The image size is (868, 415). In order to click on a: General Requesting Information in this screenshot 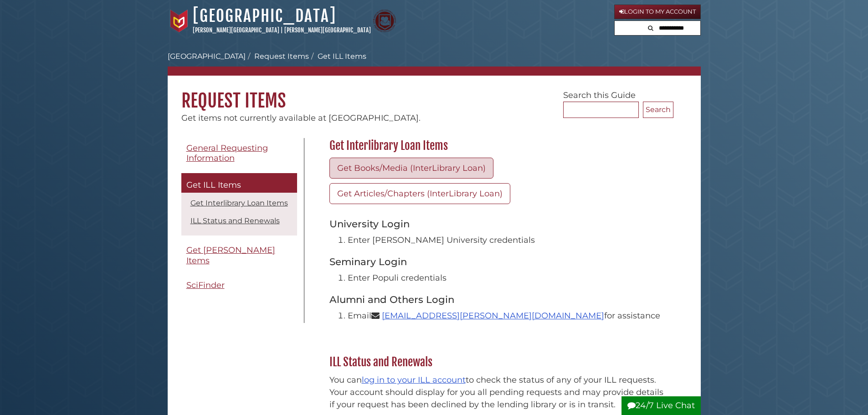, I will do `click(239, 153)`.